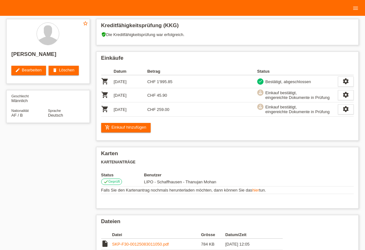 Image resolution: width=365 pixels, height=250 pixels. What do you see at coordinates (105, 243) in the screenshot?
I see `i: insert_drive_file` at bounding box center [105, 243].